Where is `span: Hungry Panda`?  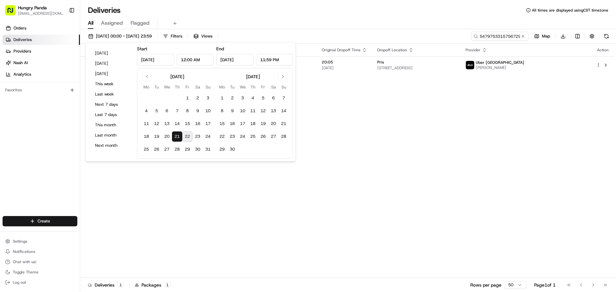
span: Hungry Panda is located at coordinates (32, 8).